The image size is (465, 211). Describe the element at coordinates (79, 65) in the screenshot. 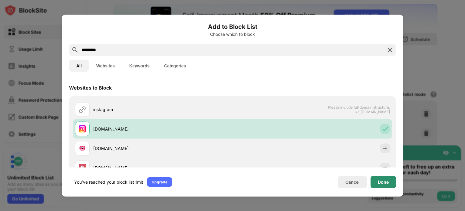

I see `button: All` at that location.